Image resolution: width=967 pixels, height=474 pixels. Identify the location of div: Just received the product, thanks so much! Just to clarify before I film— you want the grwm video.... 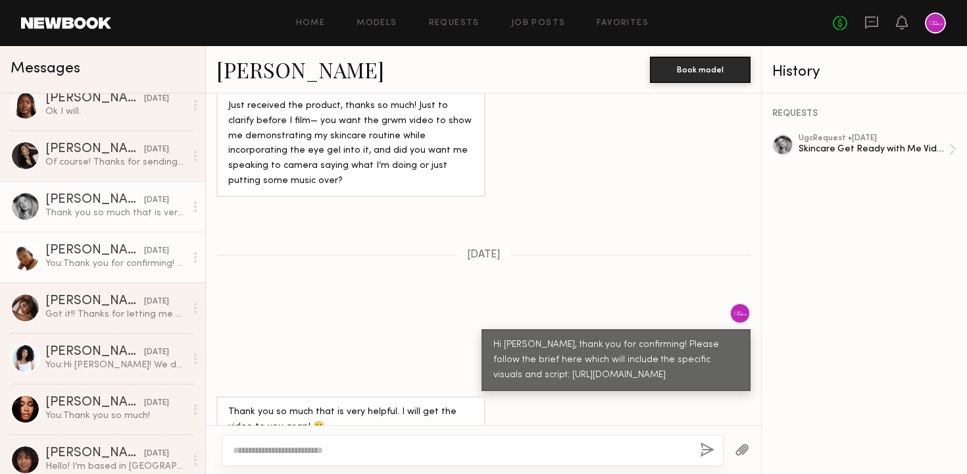
(351, 144).